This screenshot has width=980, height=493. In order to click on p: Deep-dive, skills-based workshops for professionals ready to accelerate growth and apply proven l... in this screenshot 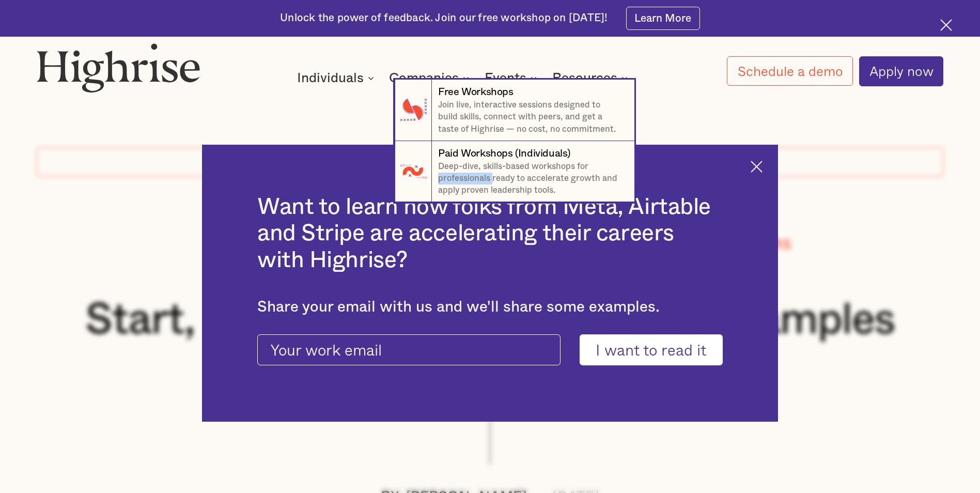, I will do `click(530, 179)`.